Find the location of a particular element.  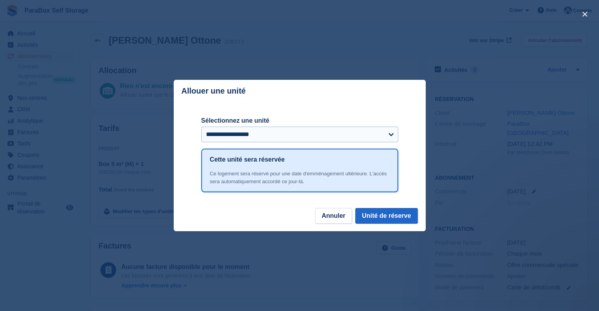

button: close is located at coordinates (584, 14).